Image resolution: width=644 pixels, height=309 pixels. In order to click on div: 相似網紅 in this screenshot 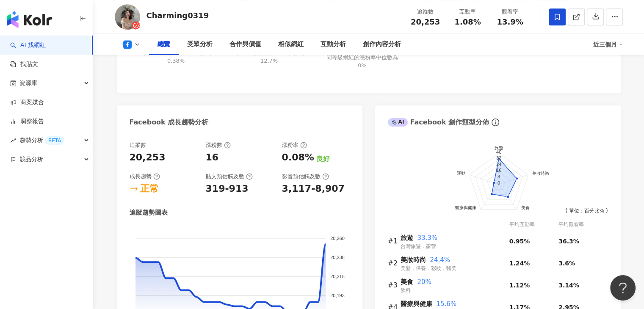, I will do `click(291, 44)`.